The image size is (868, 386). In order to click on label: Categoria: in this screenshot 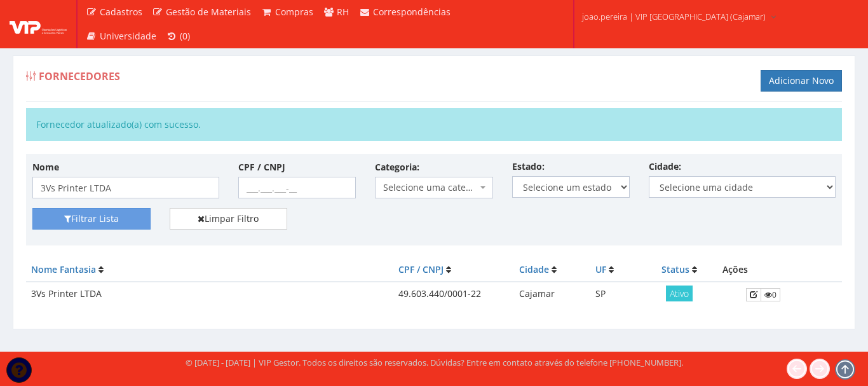, I will do `click(397, 167)`.